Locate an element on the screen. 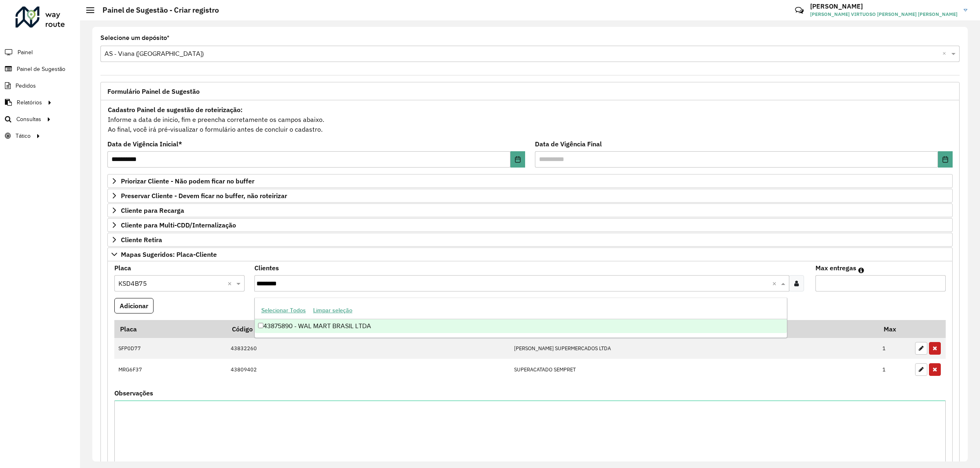  div: Informe a data de inicio, fim e preencha corretamente os campos abaixo. Ao final, você irá pré-vi... is located at coordinates (530, 120).